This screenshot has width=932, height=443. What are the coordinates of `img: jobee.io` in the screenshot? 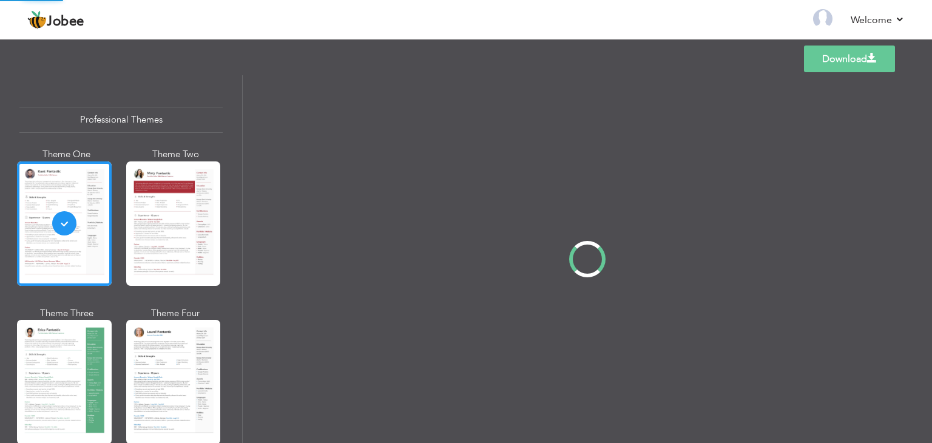 It's located at (37, 20).